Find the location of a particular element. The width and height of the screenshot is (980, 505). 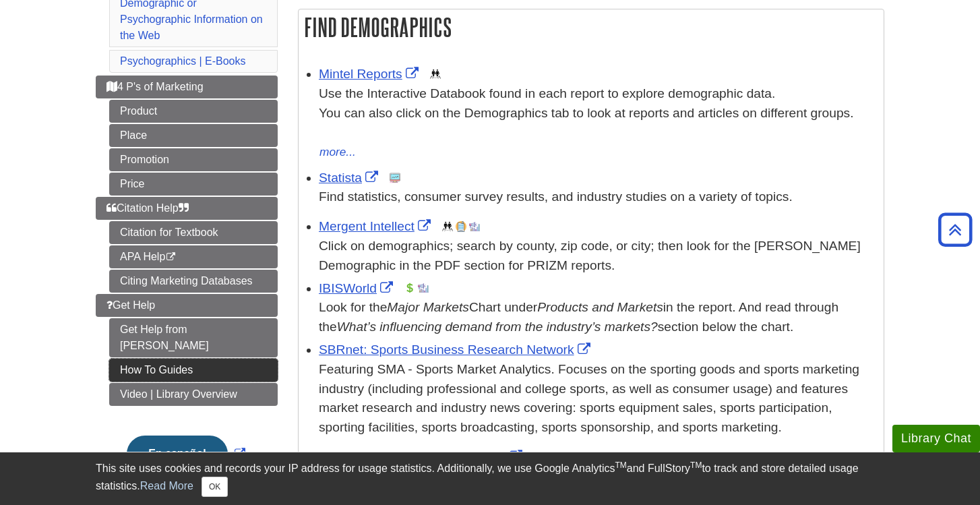

span: 4 P's of Marketing is located at coordinates (155, 86).